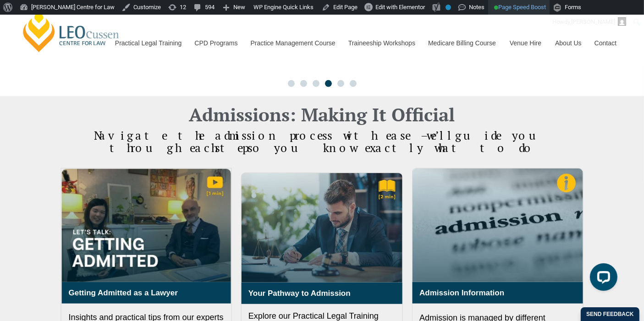  Describe the element at coordinates (341, 83) in the screenshot. I see `span: Go to slide 5` at that location.